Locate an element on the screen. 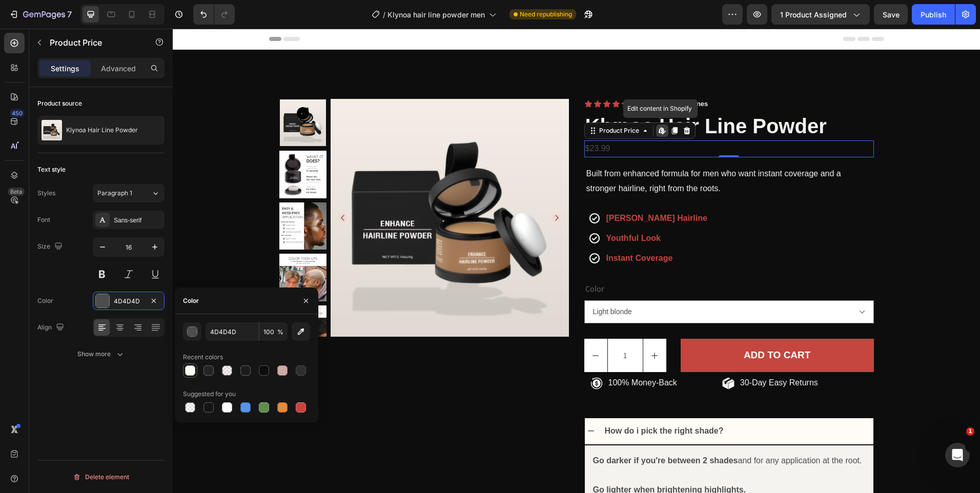 The width and height of the screenshot is (980, 493). p: Product Price is located at coordinates (93, 42).